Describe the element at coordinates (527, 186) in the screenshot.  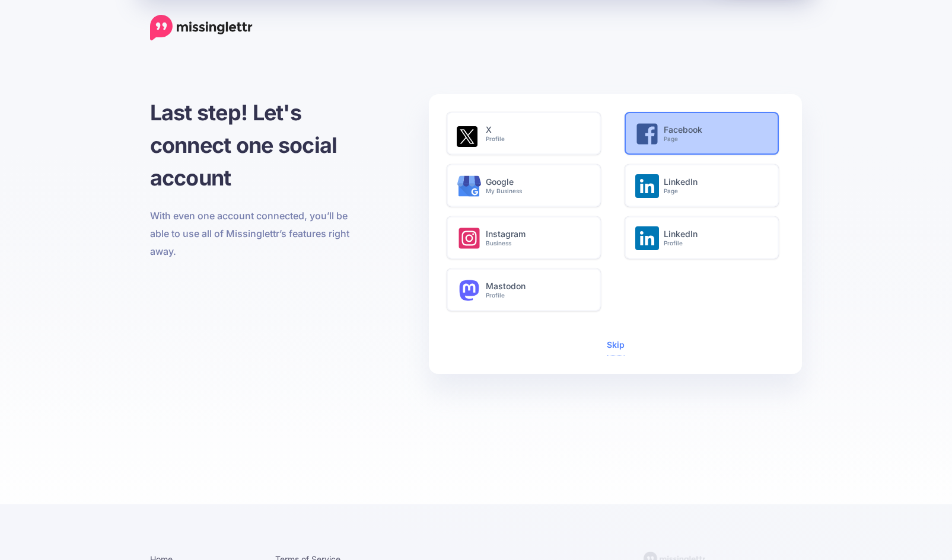
I see `a: GoogleMy Business` at that location.